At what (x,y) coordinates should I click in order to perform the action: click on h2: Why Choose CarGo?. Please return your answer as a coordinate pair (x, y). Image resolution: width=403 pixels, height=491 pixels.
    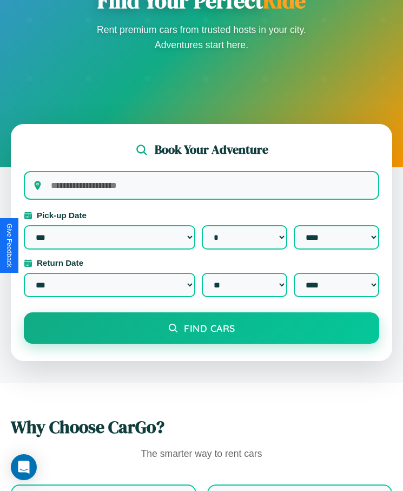
    Looking at the image, I should click on (201, 427).